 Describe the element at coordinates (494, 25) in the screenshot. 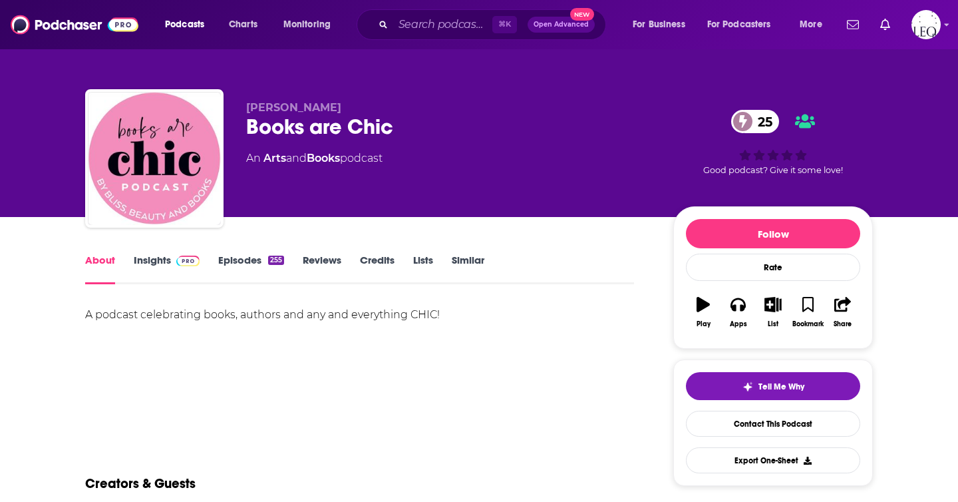

I see `div: Search podcasts, credits, & more...` at that location.